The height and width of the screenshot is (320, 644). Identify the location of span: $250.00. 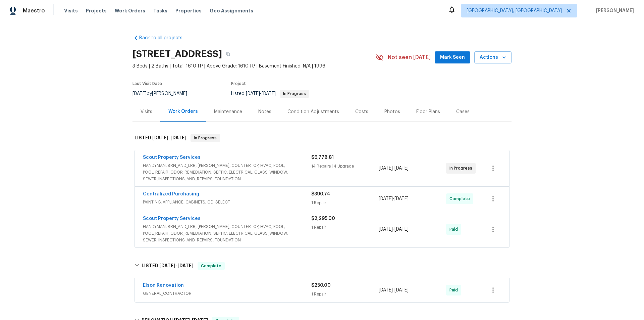
(321, 286).